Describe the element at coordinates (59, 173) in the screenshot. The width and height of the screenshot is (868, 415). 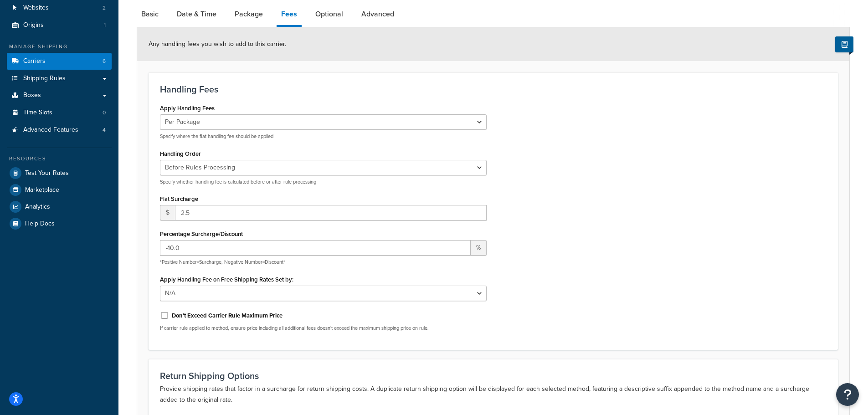
I see `li: Test Your Rates` at that location.